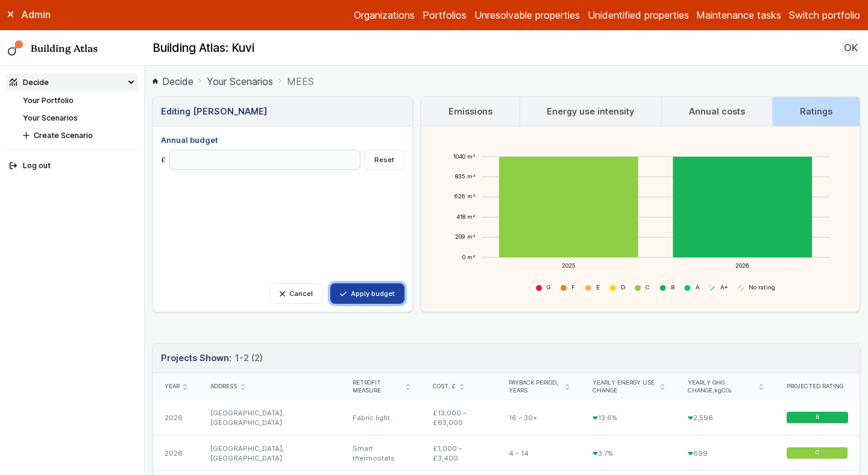 The image size is (868, 475). I want to click on span: C, so click(817, 452).